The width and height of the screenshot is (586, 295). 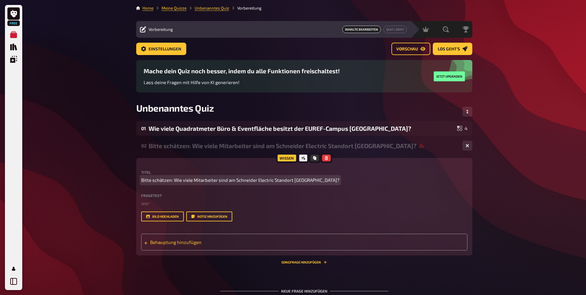 I want to click on a: Einblendungen, so click(x=14, y=59).